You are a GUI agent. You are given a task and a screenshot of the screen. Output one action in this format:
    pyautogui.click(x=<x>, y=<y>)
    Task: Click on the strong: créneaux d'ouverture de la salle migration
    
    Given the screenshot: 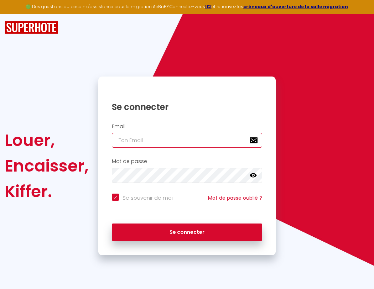 What is the action you would take?
    pyautogui.click(x=295, y=6)
    